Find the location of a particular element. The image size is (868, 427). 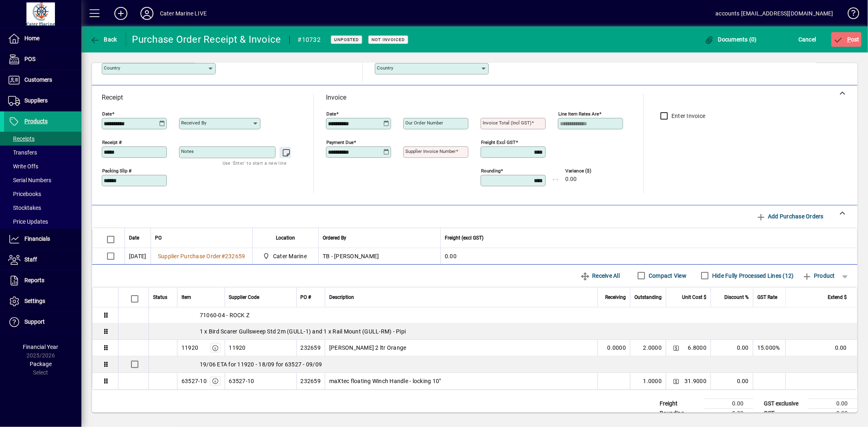

span: Back is located at coordinates (103, 39).